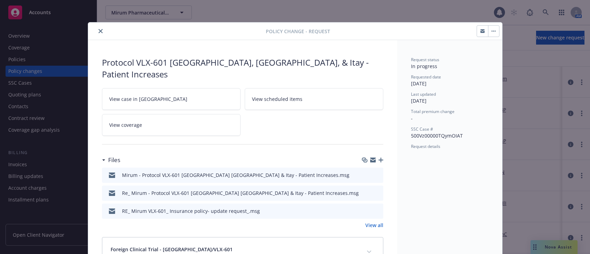 The width and height of the screenshot is (590, 254). Describe the element at coordinates (114, 160) in the screenshot. I see `h3: Files` at that location.